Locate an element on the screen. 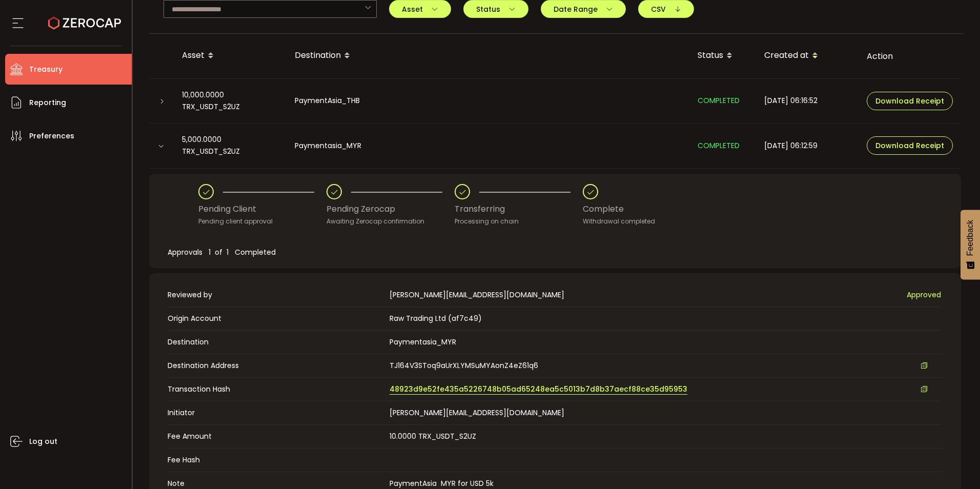 The height and width of the screenshot is (489, 980). span: Preferences is located at coordinates (52, 136).